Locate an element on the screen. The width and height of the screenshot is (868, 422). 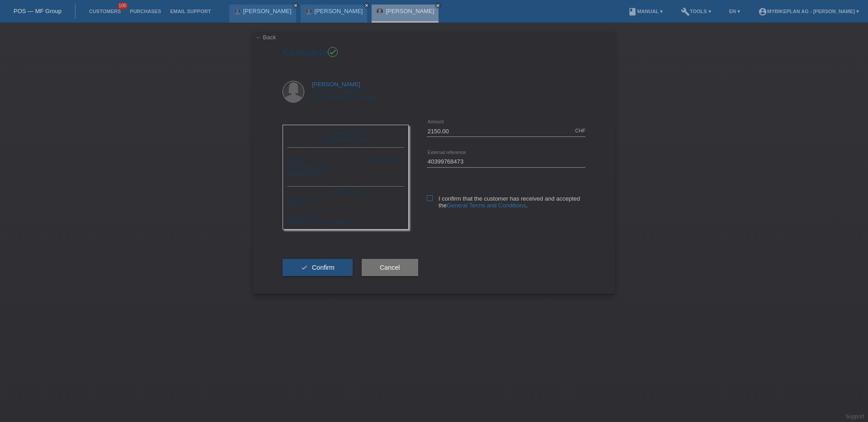
a: General Terms and Conditions is located at coordinates (486, 205).